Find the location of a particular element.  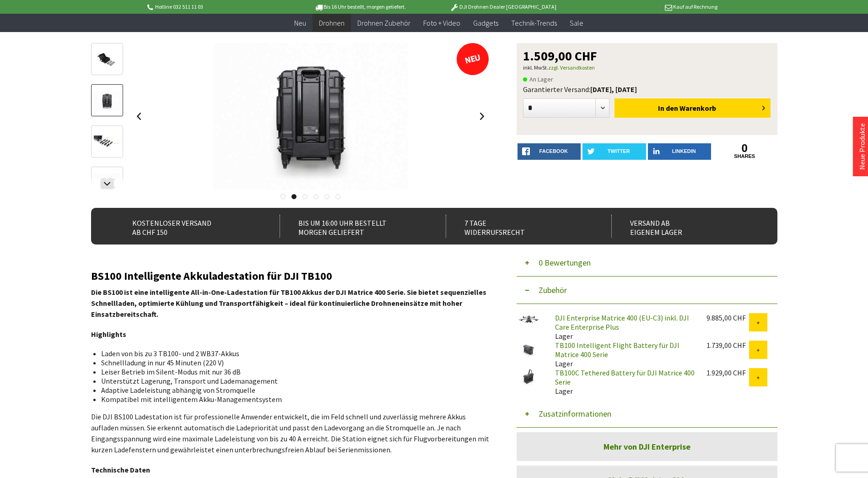

div: 7 Tage Widerrufsrecht is located at coordinates (519, 226).